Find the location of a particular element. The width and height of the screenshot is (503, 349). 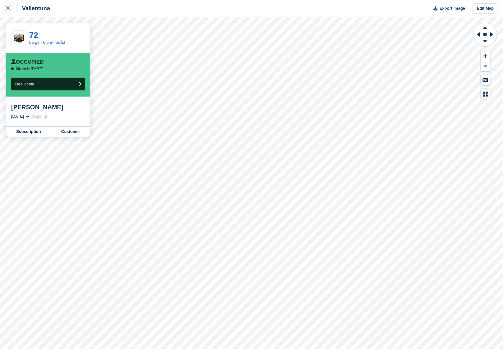

div: Ongoing is located at coordinates (39, 116).